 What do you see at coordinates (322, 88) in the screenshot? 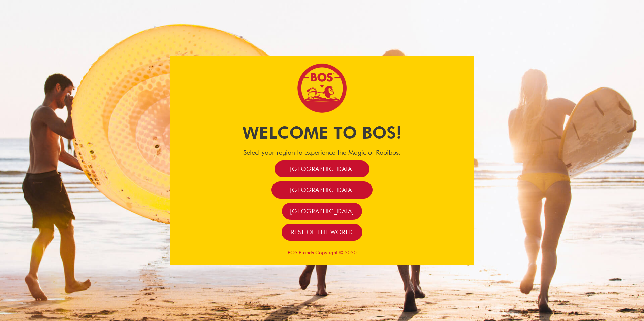
I see `img: Bos Brands` at bounding box center [322, 88].